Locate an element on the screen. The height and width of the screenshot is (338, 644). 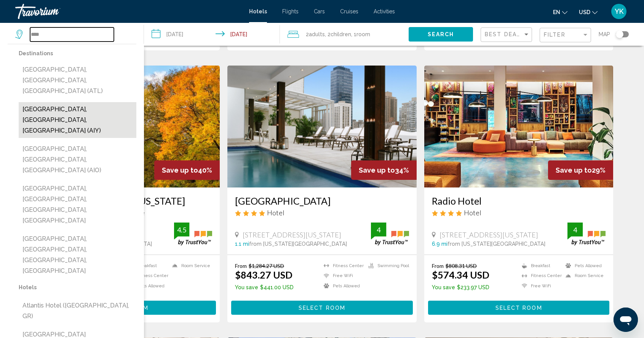
span: 6.9 mi is located at coordinates (440, 244).